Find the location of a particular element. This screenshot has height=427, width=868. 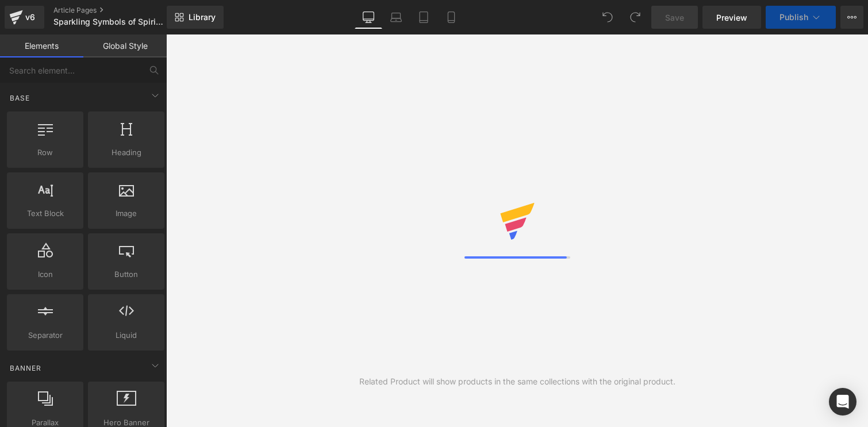

a: Global Style is located at coordinates (125, 46).